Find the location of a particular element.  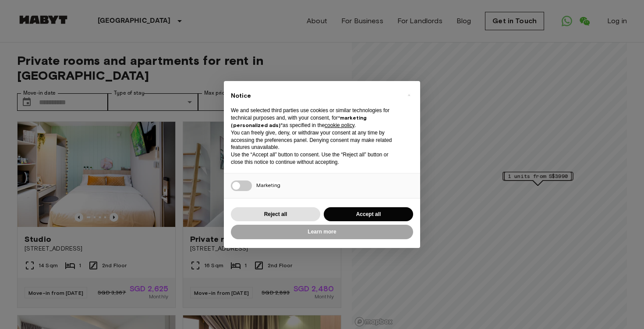

span: Marketing is located at coordinates (268, 185).